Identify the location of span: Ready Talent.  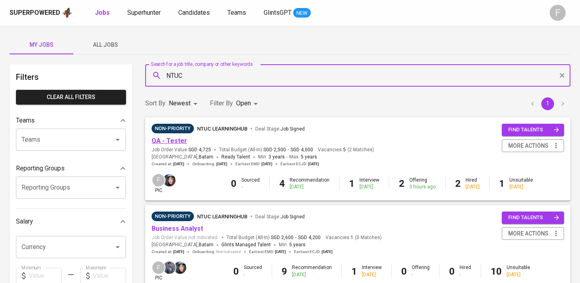
(236, 157).